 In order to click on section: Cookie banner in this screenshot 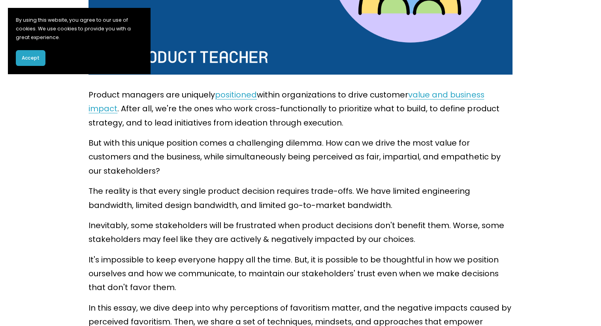, I will do `click(79, 41)`.